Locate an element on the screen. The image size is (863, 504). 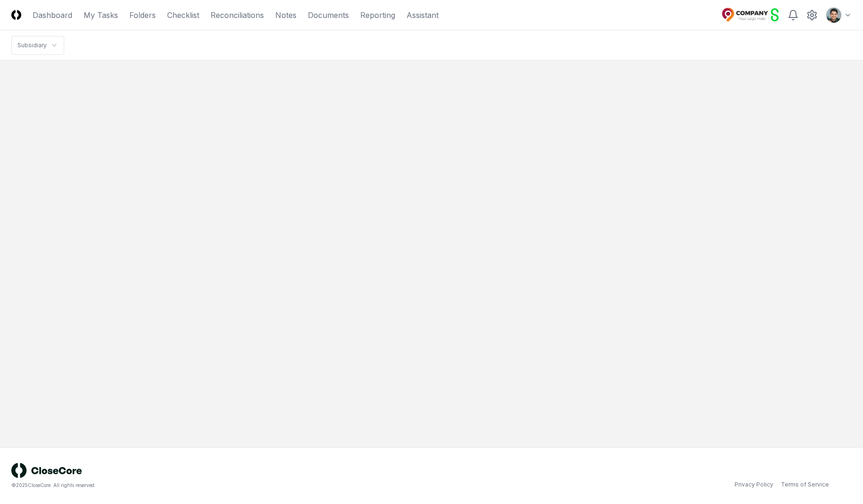
img: logo is located at coordinates (47, 470).